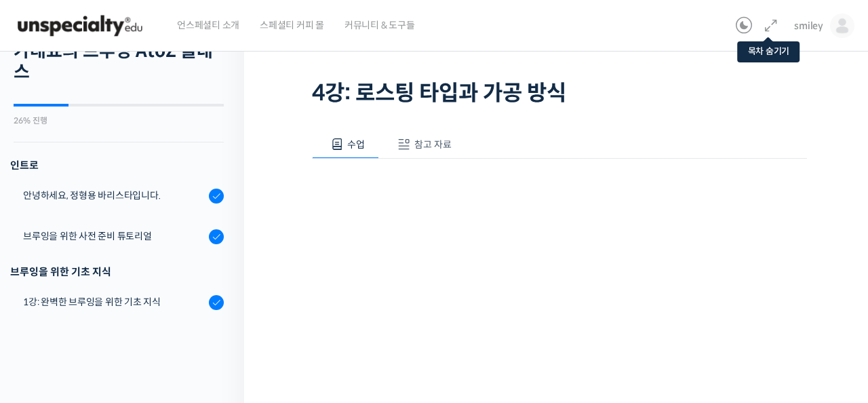 This screenshot has width=868, height=403. What do you see at coordinates (356, 144) in the screenshot?
I see `span: 수업` at bounding box center [356, 144].